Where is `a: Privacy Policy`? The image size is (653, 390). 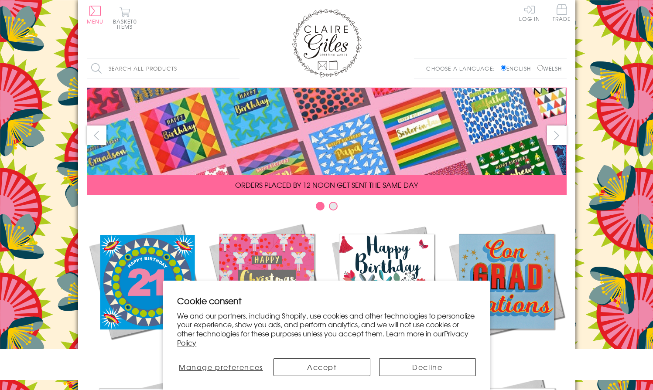 a: Privacy Policy is located at coordinates (323, 338).